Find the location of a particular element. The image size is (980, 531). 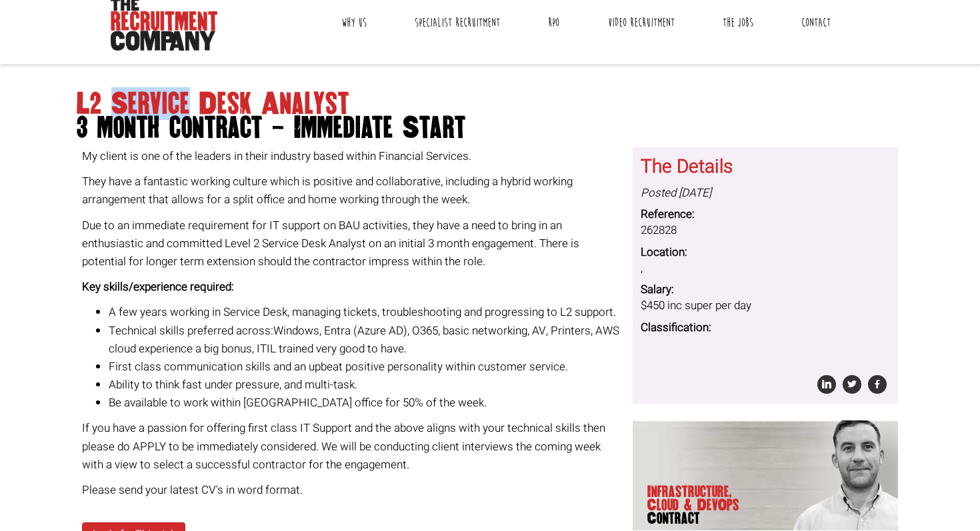

dt: Salary: is located at coordinates (765, 290).